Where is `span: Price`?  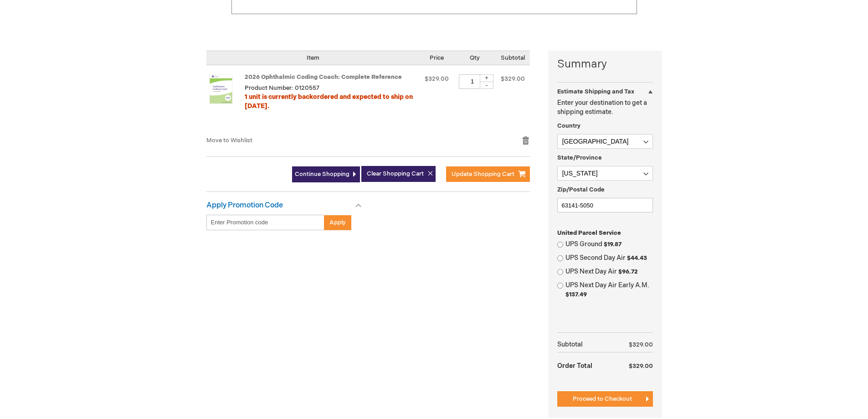
span: Price is located at coordinates (437, 58).